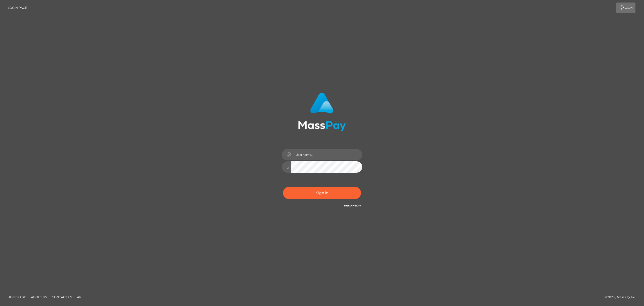 The image size is (644, 306). What do you see at coordinates (322, 193) in the screenshot?
I see `button: Sign in` at bounding box center [322, 193].